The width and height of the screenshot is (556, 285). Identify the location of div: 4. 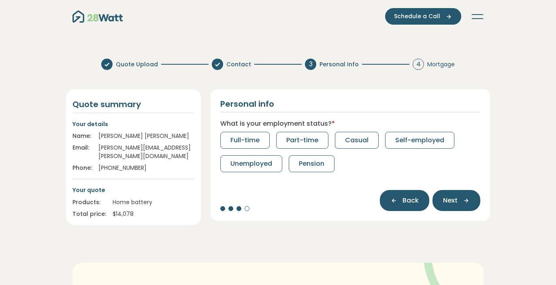
(418, 64).